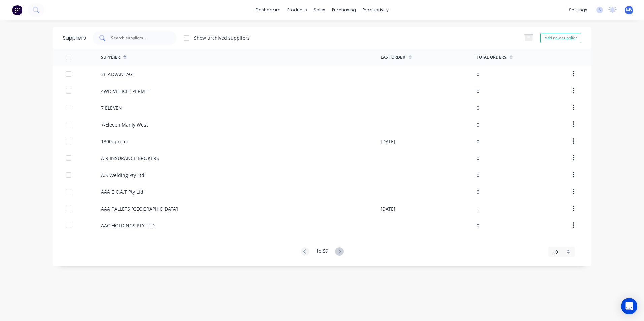 The height and width of the screenshot is (321, 644). What do you see at coordinates (344, 10) in the screenshot?
I see `div: purchasing` at bounding box center [344, 10].